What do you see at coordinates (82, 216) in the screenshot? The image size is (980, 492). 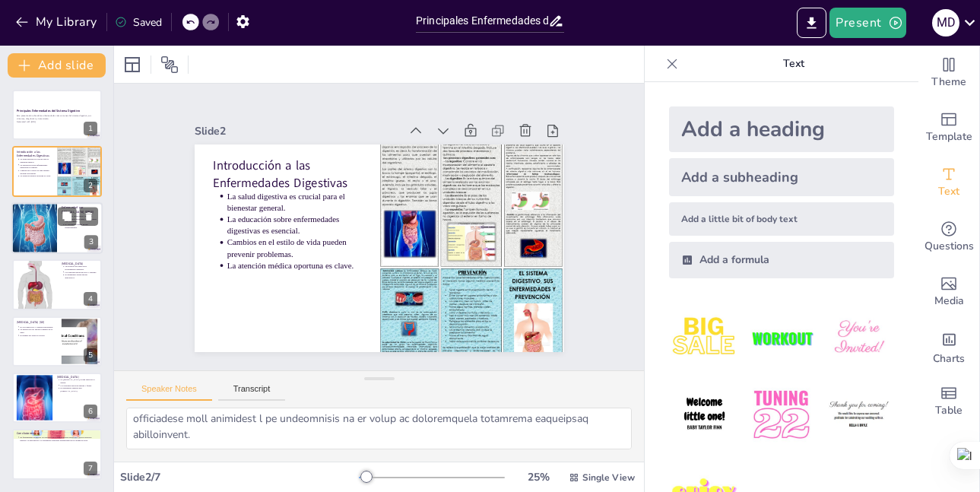 I see `p: La ERGE causa ardor y malestar.` at bounding box center [82, 216].